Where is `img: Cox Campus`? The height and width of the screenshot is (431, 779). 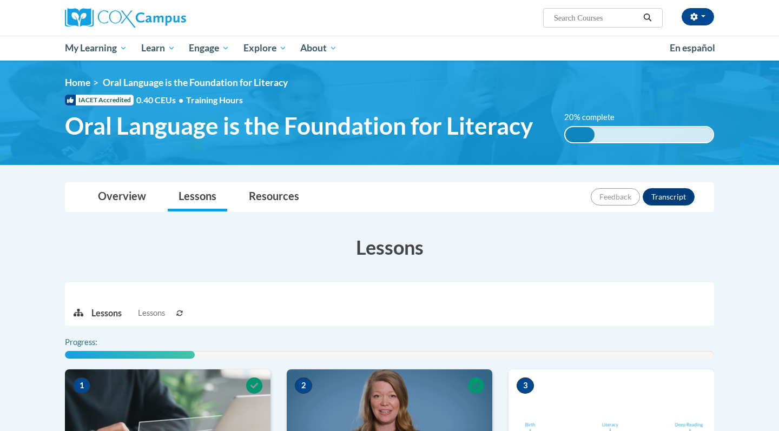 img: Cox Campus is located at coordinates (125, 18).